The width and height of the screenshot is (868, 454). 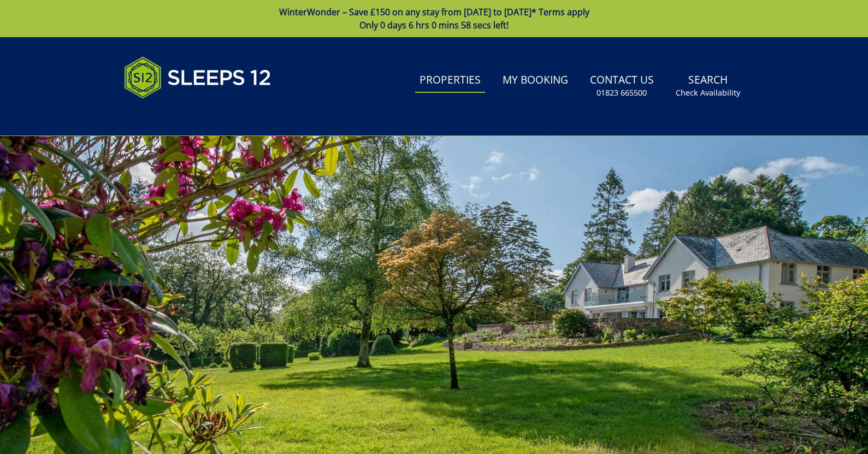 What do you see at coordinates (708, 85) in the screenshot?
I see `a: SearchCheck Availability` at bounding box center [708, 85].